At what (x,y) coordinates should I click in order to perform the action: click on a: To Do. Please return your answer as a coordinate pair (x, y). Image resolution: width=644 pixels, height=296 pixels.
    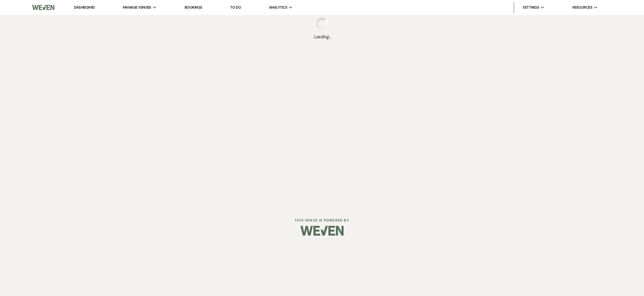
    Looking at the image, I should click on (236, 7).